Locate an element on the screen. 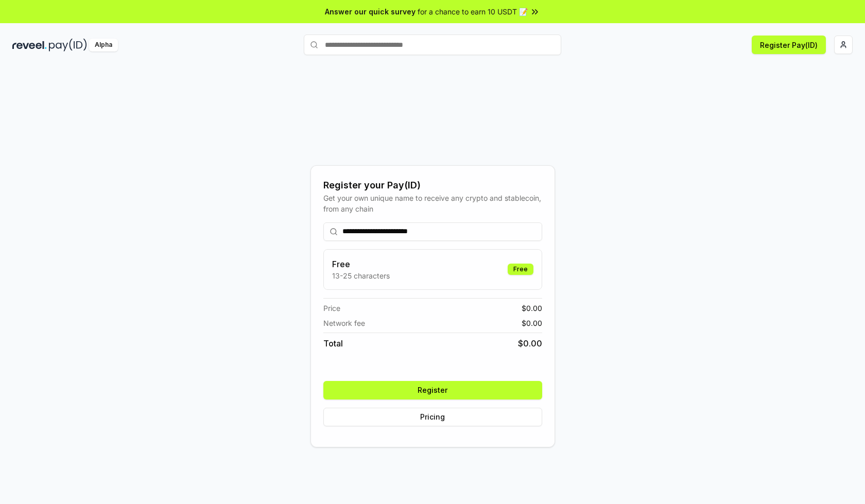  div: Get your own unique name to receive any crypto and stablecoin, from any chain is located at coordinates (432, 204).